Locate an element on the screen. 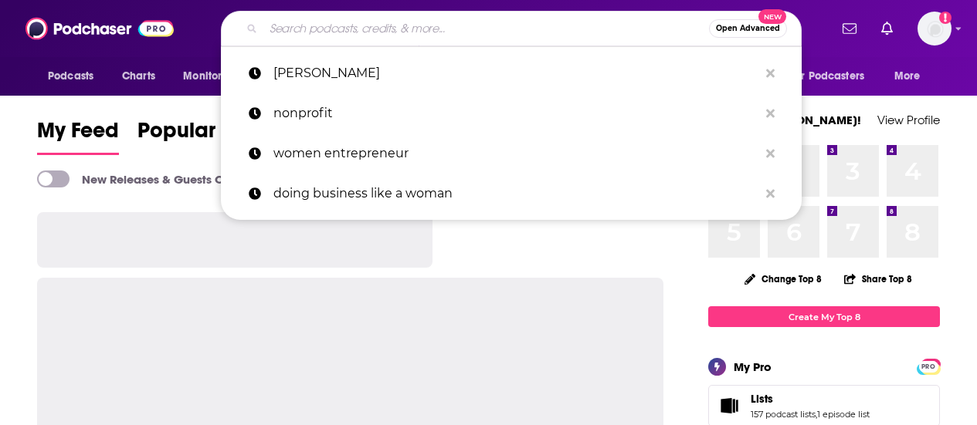 Image resolution: width=977 pixels, height=425 pixels. img: User Profile is located at coordinates (934, 29).